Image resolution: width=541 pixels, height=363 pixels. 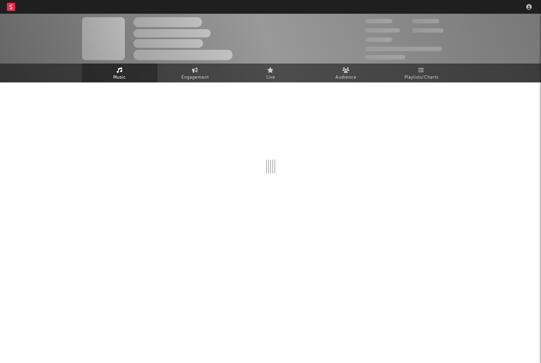 I want to click on span: Music, so click(x=119, y=78).